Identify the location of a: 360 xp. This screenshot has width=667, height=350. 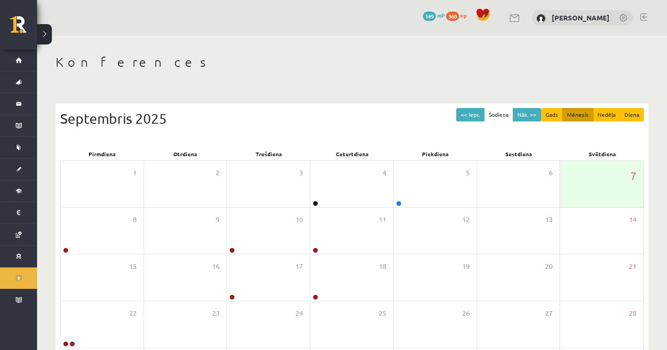
(458, 15).